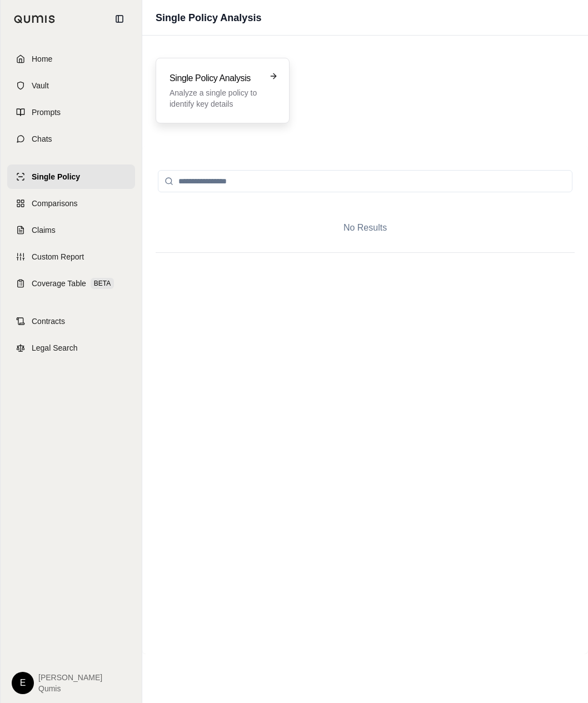 This screenshot has height=703, width=588. What do you see at coordinates (55, 348) in the screenshot?
I see `span: Legal Search` at bounding box center [55, 348].